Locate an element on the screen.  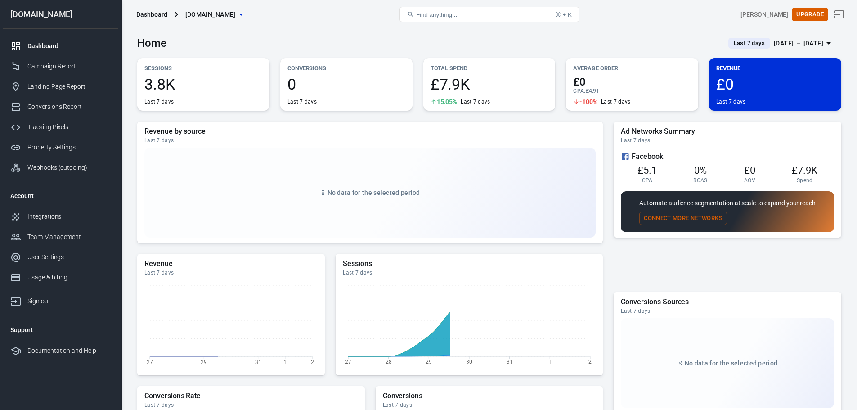
span: Last 7 days is located at coordinates (749, 43).